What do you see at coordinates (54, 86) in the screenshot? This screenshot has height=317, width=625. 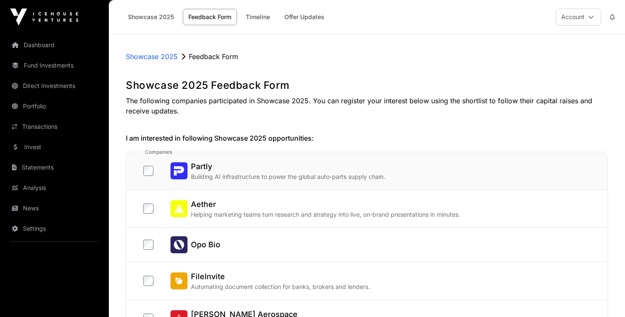 I see `a: Direct Investments` at bounding box center [54, 86].